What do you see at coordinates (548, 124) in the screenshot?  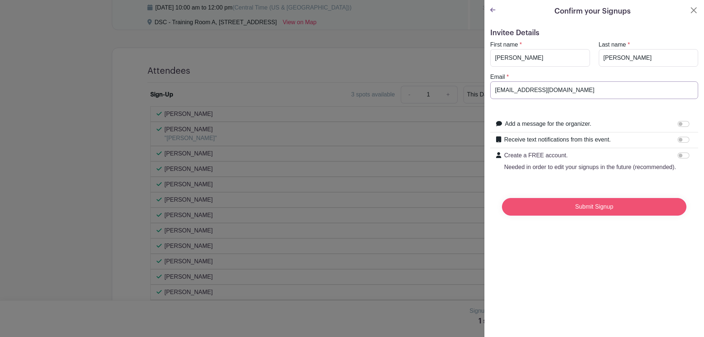 I see `label: Add a message for the organizer.` at bounding box center [548, 124].